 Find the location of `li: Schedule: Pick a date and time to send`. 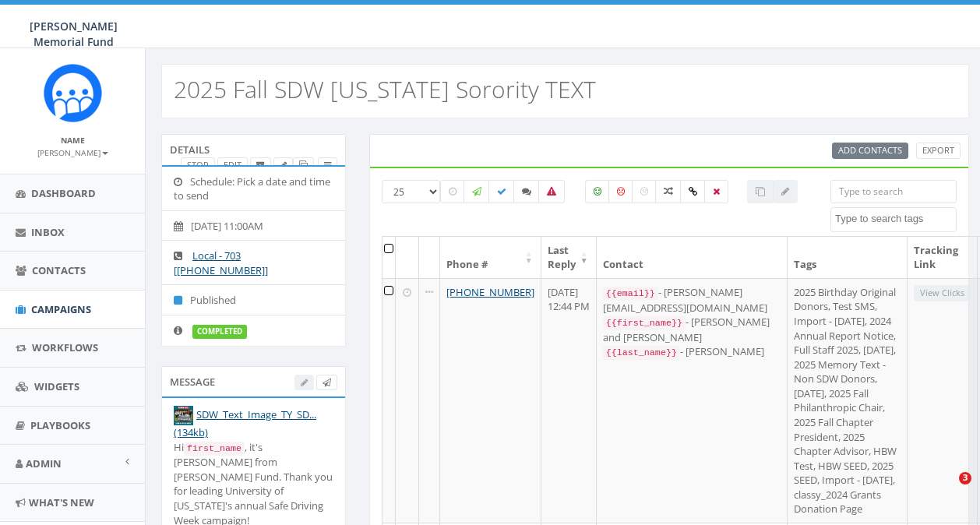

li: Schedule: Pick a date and time to send is located at coordinates (253, 189).